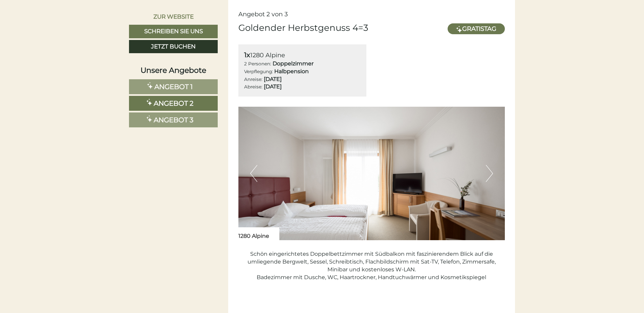 The width and height of the screenshot is (644, 313). Describe the element at coordinates (304, 28) in the screenshot. I see `div: Goldender Herbstgenuss 4=3` at that location.